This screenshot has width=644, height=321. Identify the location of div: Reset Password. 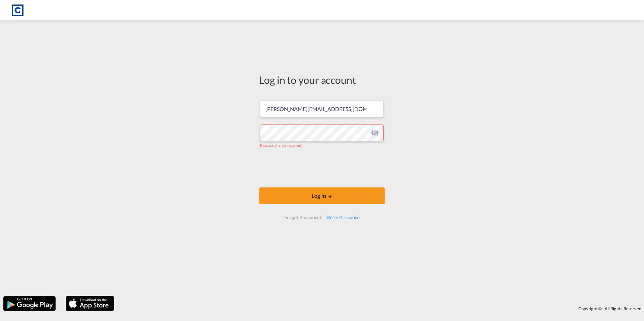
(343, 218).